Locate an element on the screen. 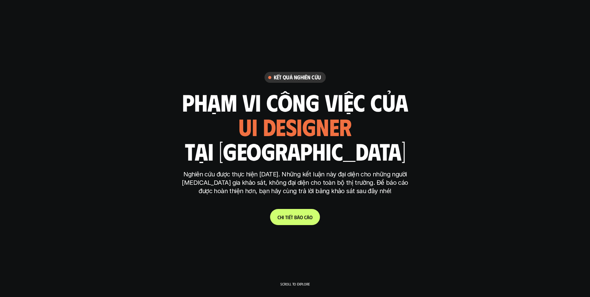 This screenshot has width=590, height=297. h1: phạm vi công việc của is located at coordinates (295, 102).